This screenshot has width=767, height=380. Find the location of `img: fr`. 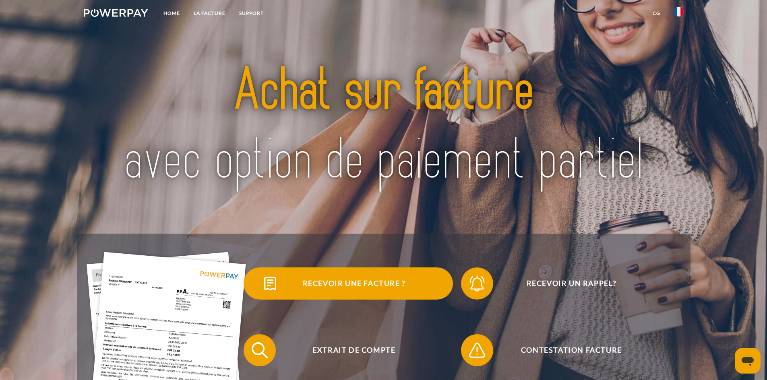

img: fr is located at coordinates (679, 12).